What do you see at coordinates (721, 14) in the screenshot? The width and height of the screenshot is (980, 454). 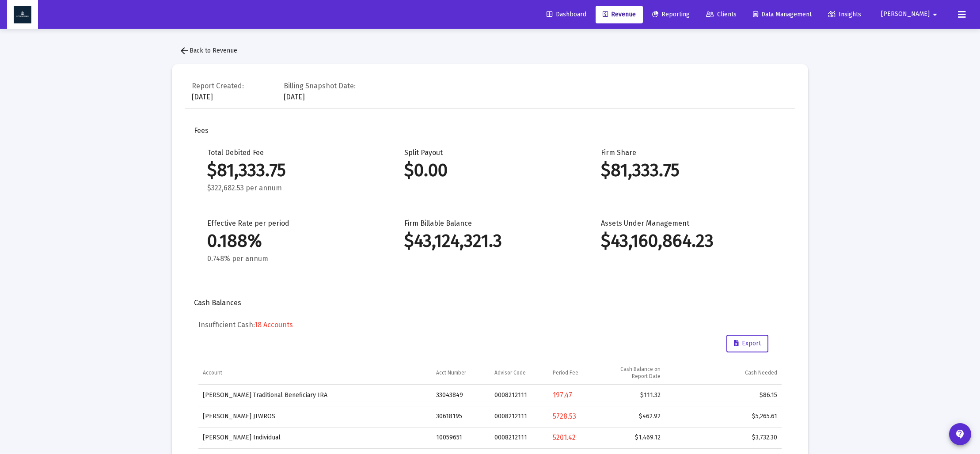 I see `a: Clients` at bounding box center [721, 14].